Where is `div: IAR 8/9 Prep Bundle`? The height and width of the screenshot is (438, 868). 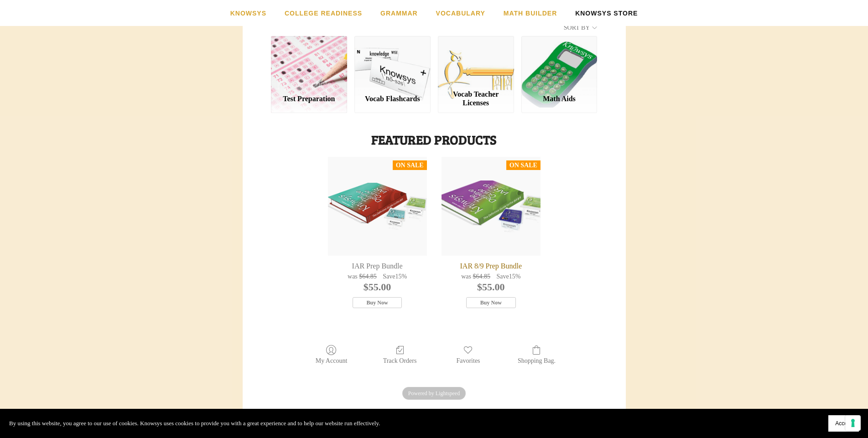 div: IAR 8/9 Prep Bundle is located at coordinates (491, 266).